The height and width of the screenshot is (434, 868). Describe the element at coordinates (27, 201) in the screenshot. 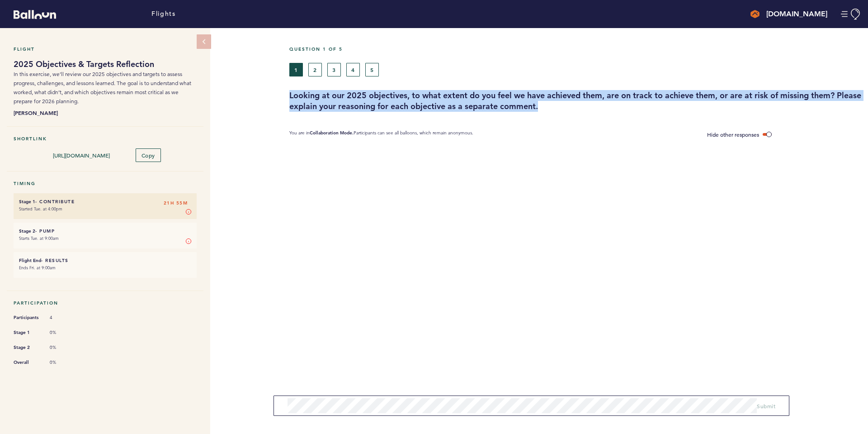

I see `small: Stage 1` at that location.